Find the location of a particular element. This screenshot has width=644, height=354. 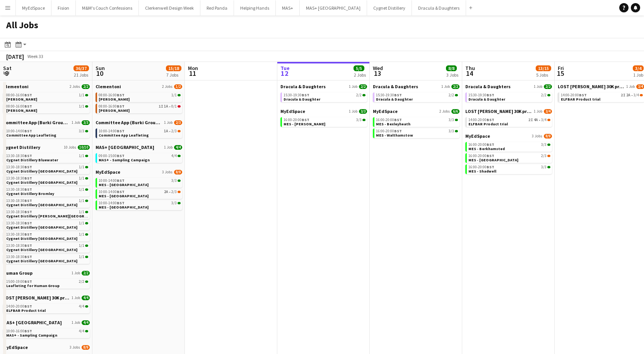

span: 1I is located at coordinates (161, 107).